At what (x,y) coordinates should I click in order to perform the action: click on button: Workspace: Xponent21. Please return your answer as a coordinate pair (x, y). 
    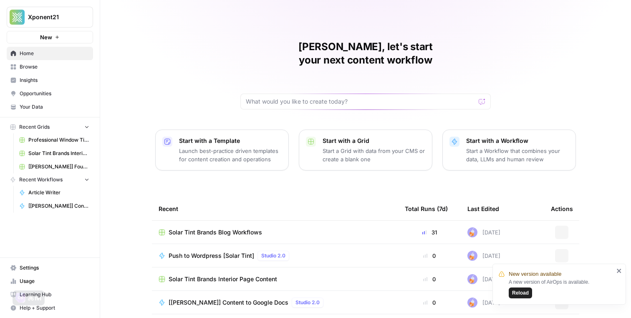
    Looking at the image, I should click on (50, 17).